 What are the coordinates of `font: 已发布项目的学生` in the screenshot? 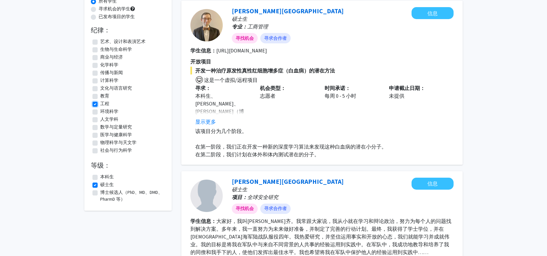 It's located at (117, 16).